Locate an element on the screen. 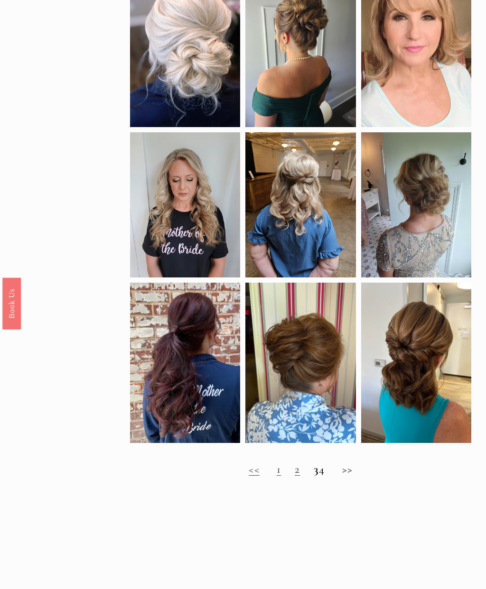  h2: 4 >> is located at coordinates (300, 470).